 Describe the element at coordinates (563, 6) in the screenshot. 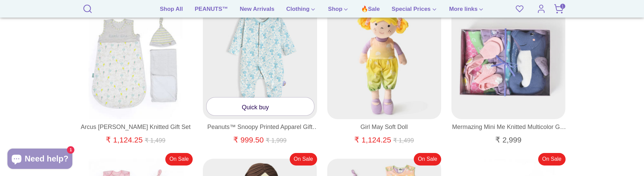

I see `span: 1` at that location.